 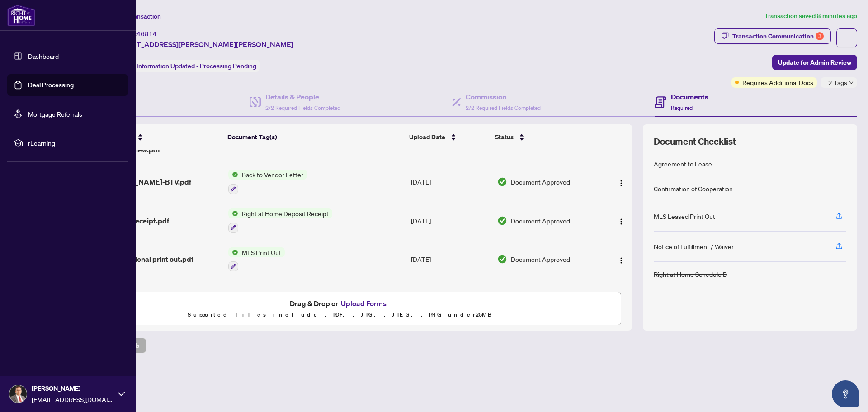 I want to click on th: Document Tag(s), so click(x=314, y=137).